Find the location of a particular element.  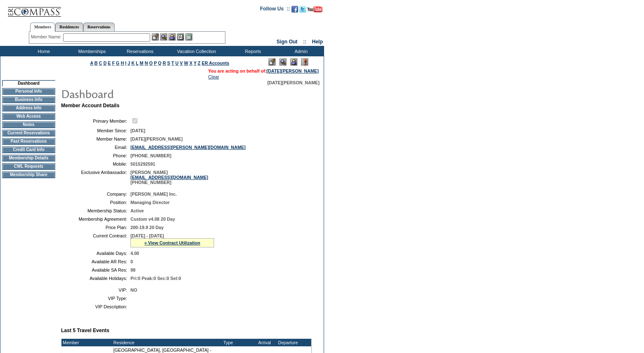

td: Personal Info is located at coordinates (28, 91).